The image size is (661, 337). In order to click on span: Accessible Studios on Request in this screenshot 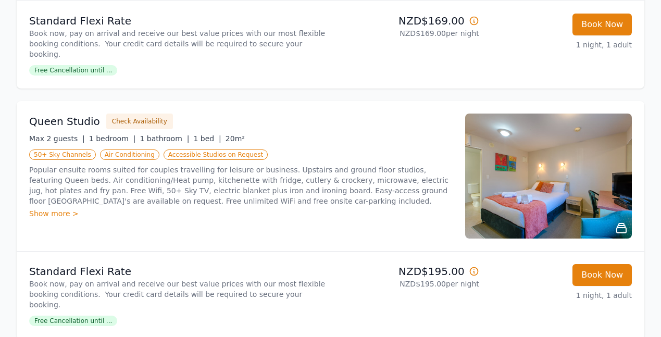, I will do `click(216, 155)`.